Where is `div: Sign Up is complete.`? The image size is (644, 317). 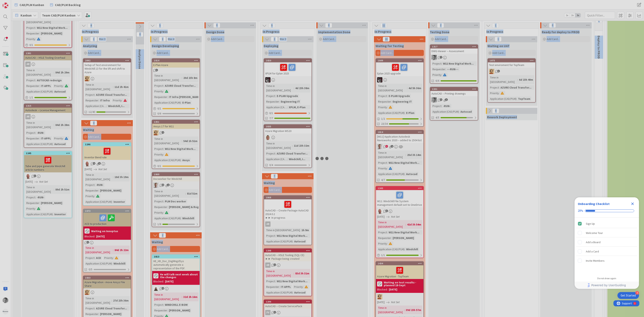
div: Sign Up is complete. is located at coordinates (607, 224).